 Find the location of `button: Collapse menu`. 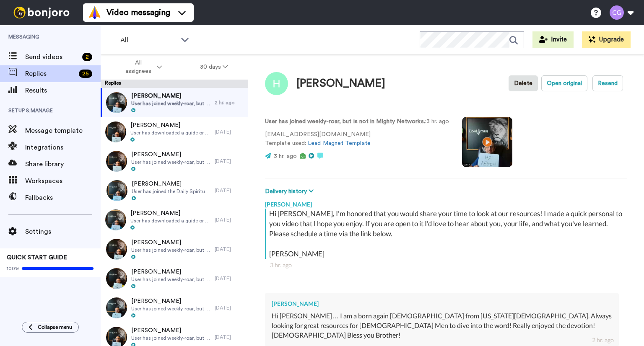

button: Collapse menu is located at coordinates (50, 327).